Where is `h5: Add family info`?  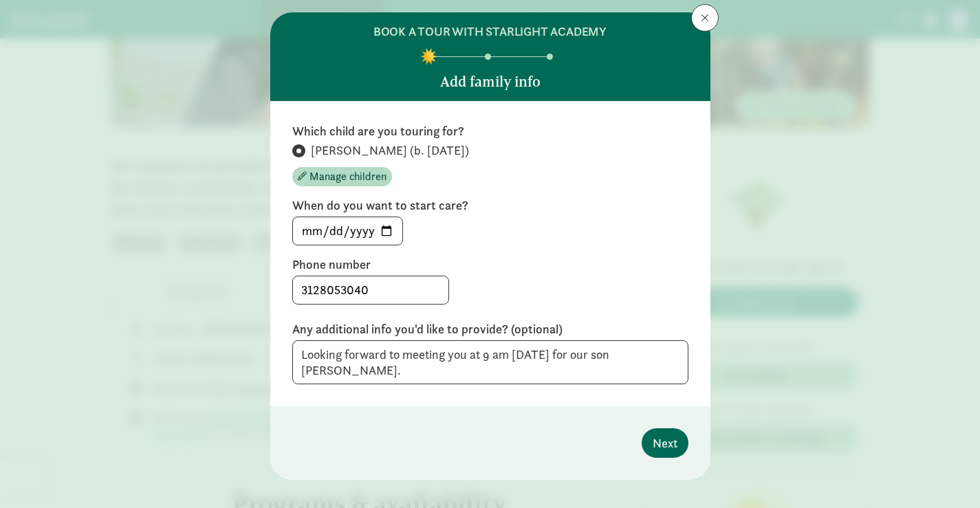
h5: Add family info is located at coordinates (491, 82).